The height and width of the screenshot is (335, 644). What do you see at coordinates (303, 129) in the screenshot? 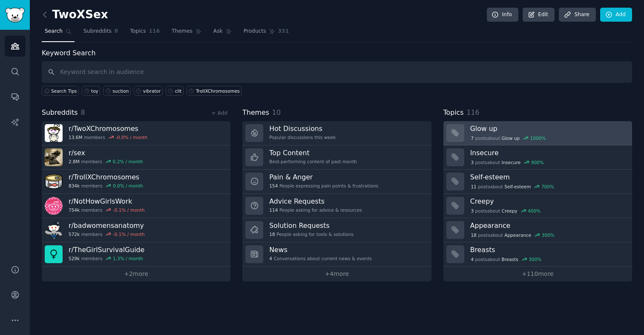
I see `h3: Hot Discussions` at bounding box center [303, 129].